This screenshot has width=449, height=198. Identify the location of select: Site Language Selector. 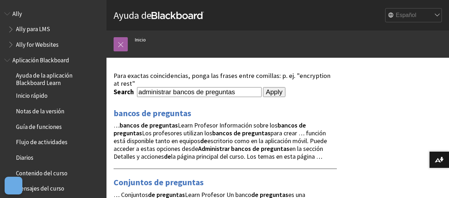
(414, 16).